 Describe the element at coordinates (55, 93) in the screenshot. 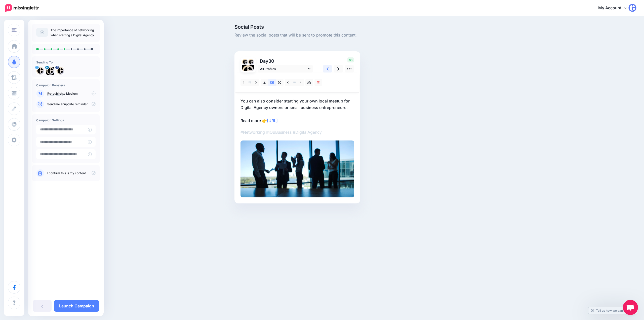

I see `a: Re-publish` at that location.